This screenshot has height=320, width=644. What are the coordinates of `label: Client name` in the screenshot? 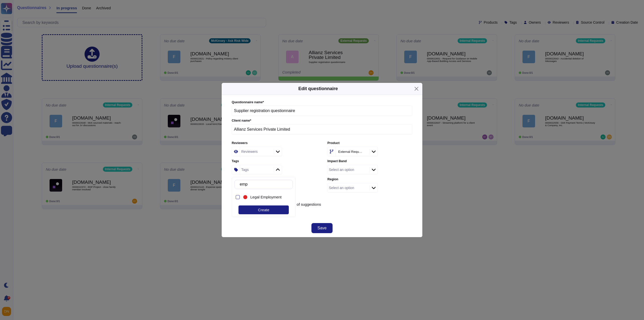 It's located at (322, 121).